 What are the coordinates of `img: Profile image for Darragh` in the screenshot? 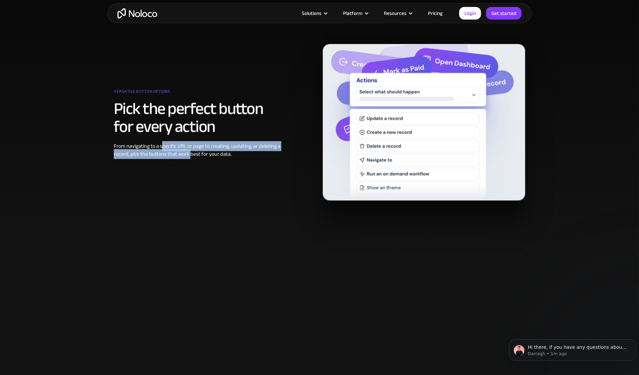 It's located at (13, 25).